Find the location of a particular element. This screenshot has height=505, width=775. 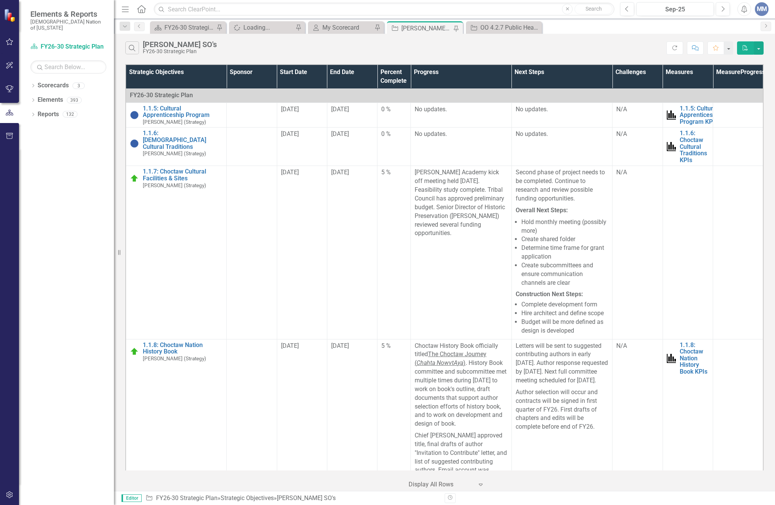

input: Search ClearPoint... is located at coordinates (384, 9).